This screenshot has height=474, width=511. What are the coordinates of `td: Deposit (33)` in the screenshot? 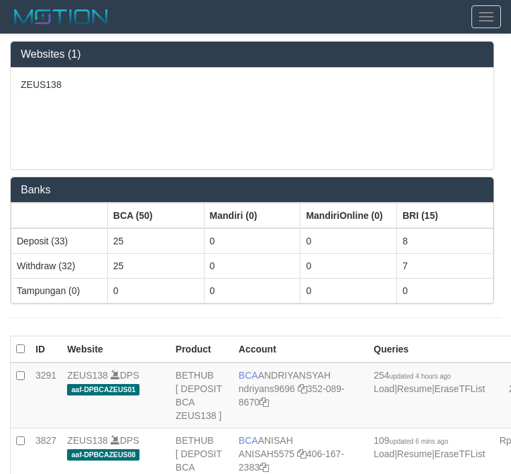 It's located at (60, 241).